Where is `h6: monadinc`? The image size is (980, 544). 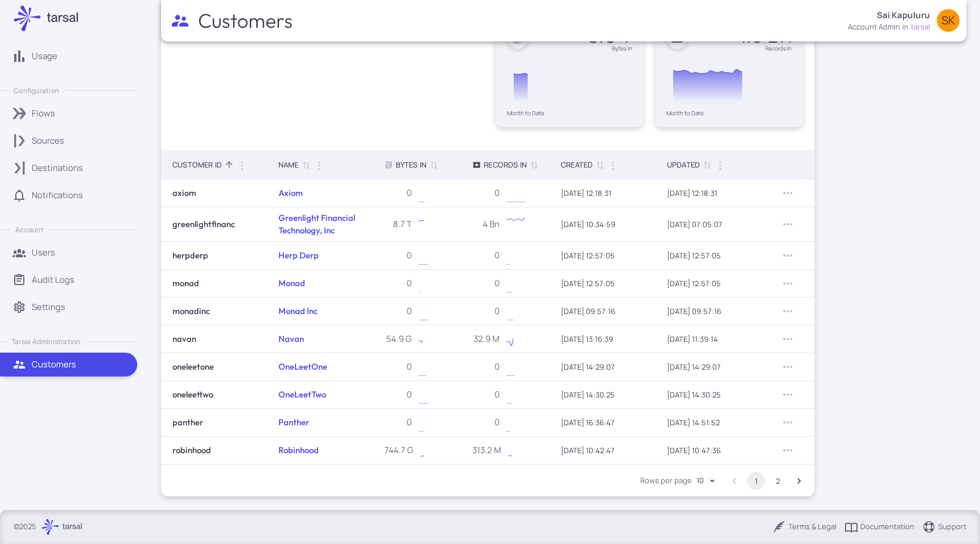
h6: monadinc is located at coordinates (191, 311).